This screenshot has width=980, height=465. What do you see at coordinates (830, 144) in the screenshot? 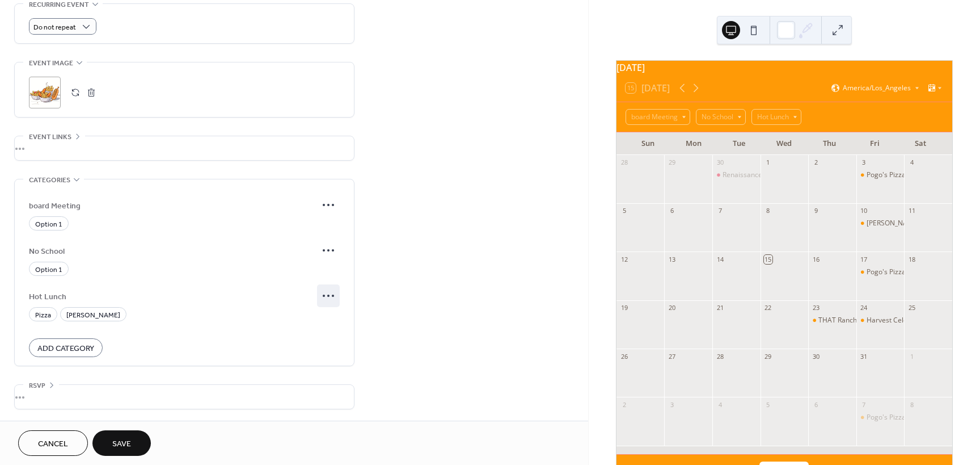
I see `div: Thu` at bounding box center [830, 144].